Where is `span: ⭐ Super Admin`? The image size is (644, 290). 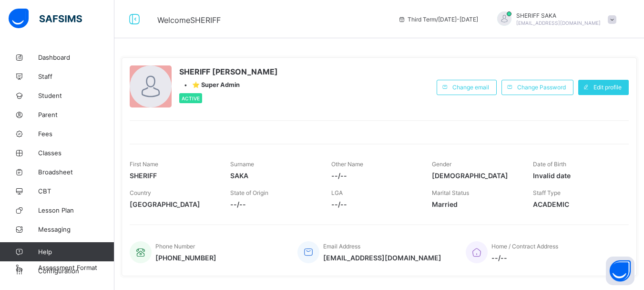 span: ⭐ Super Admin is located at coordinates (216, 84).